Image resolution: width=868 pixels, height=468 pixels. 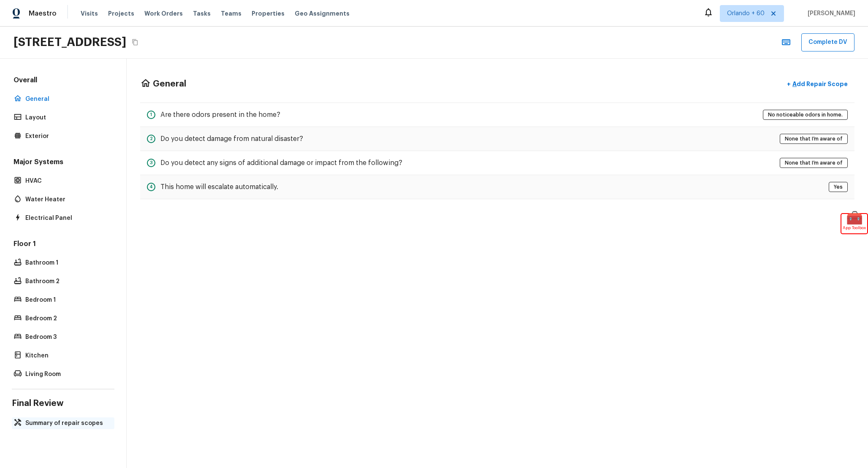 I want to click on span: Geo Assignments, so click(x=322, y=13).